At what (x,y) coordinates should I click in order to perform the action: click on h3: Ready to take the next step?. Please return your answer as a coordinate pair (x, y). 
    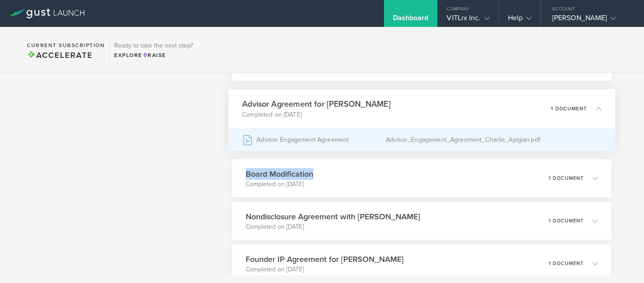
    Looking at the image, I should click on (153, 46).